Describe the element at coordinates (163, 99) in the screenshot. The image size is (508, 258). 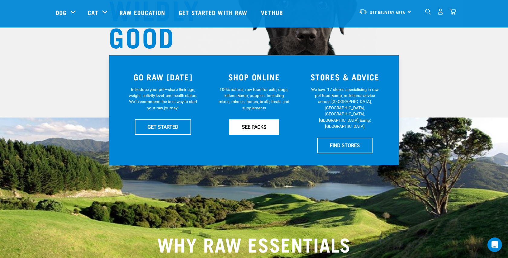
I see `p: Introduce your pet—share their age, weight, activity level, and health status. We'll recommend th...` at that location.